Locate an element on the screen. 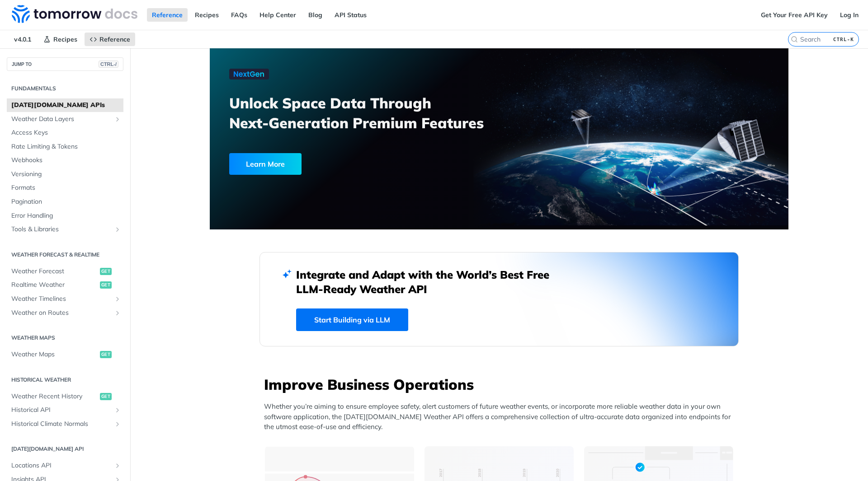  span: v4.0.1 is located at coordinates (22, 39).